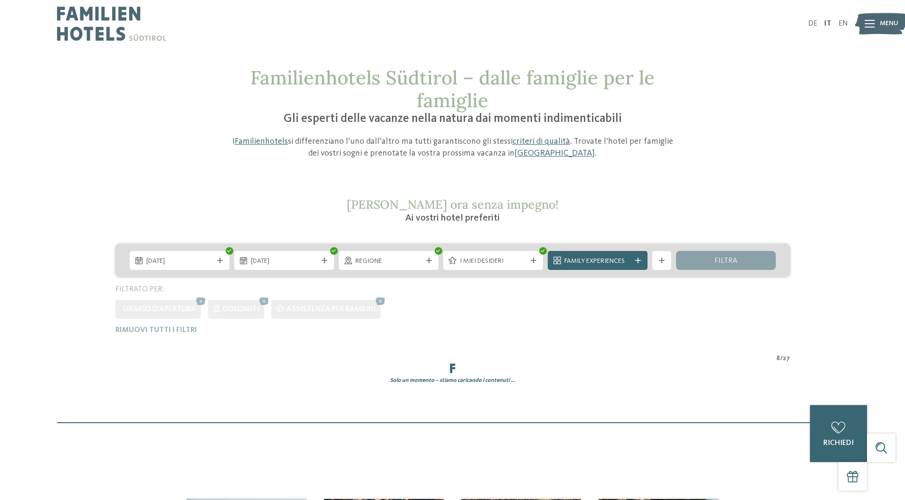 Image resolution: width=905 pixels, height=500 pixels. Describe the element at coordinates (786, 359) in the screenshot. I see `span: 27` at that location.